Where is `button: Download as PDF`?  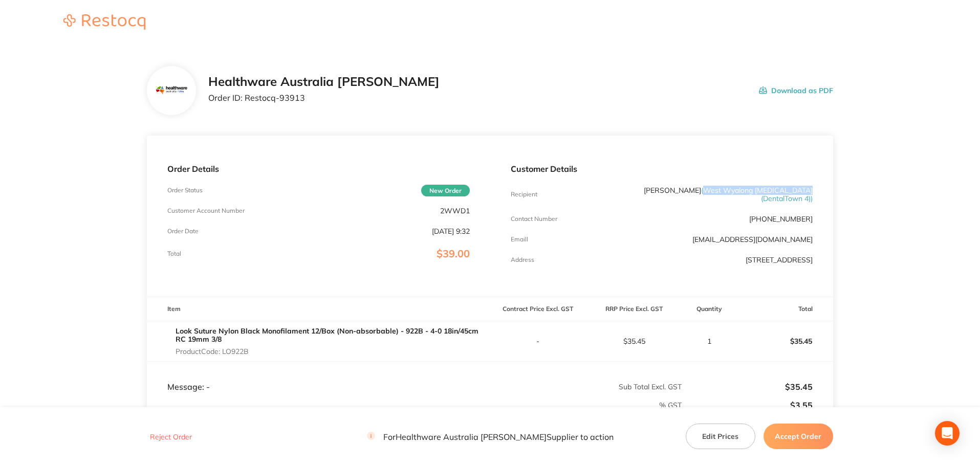
button: Download as PDF is located at coordinates (796, 91).